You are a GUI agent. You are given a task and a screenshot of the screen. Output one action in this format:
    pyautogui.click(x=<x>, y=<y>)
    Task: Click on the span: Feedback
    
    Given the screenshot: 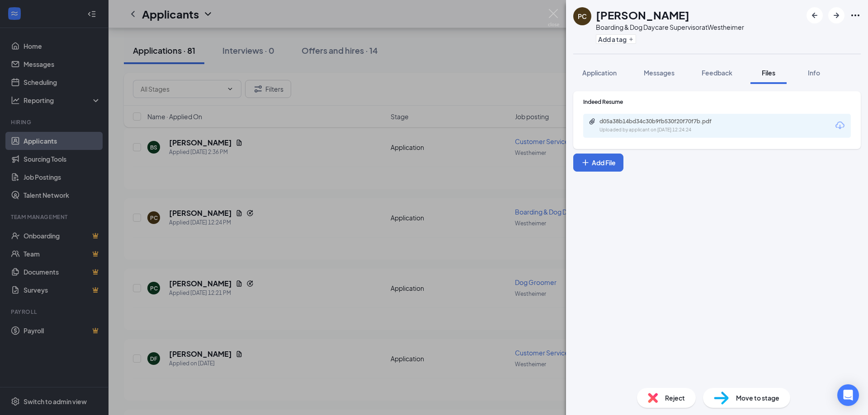 What is the action you would take?
    pyautogui.click(x=717, y=73)
    